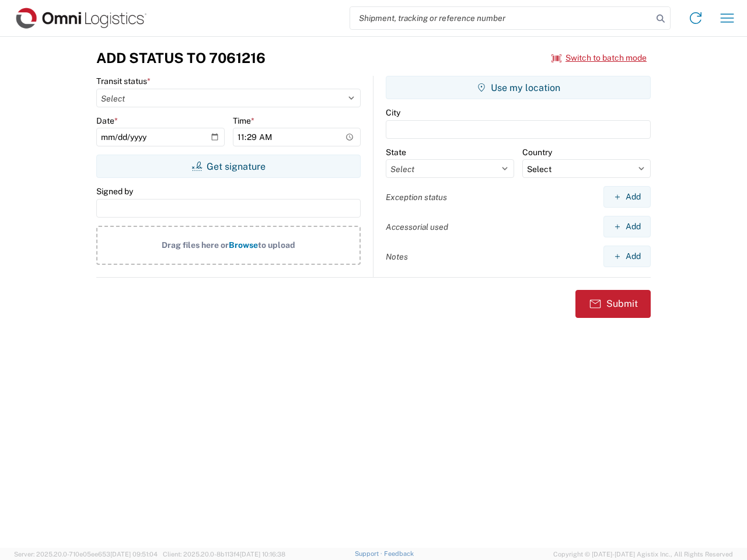  I want to click on span: Drag files here or, so click(195, 245).